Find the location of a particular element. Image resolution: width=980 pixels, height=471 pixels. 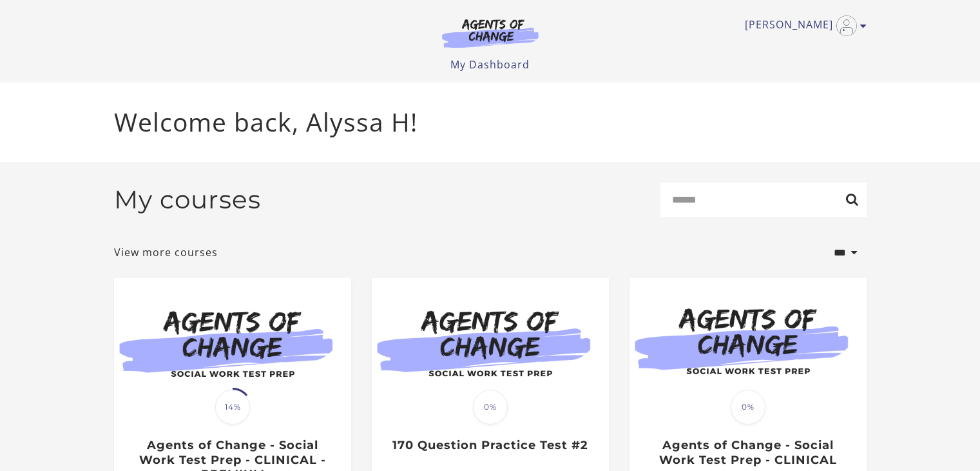

p: Welcome back, Alyssa H! is located at coordinates (490, 122).